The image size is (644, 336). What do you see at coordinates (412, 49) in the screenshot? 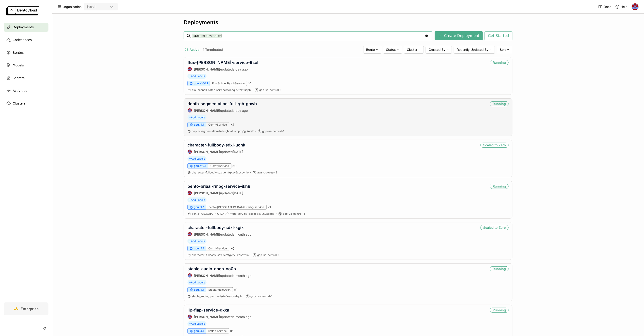
I see `span: Cluster` at bounding box center [412, 49].